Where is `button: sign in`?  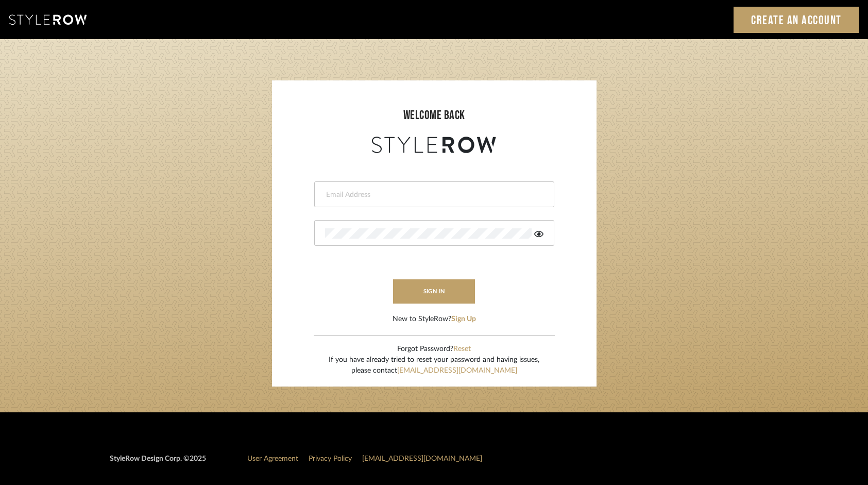 button: sign in is located at coordinates (434, 291).